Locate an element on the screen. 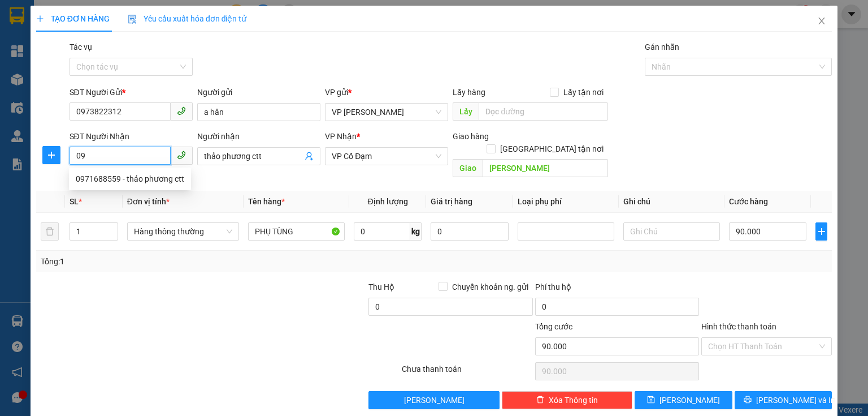  span: VP Hoàng Liệt is located at coordinates (386, 112).